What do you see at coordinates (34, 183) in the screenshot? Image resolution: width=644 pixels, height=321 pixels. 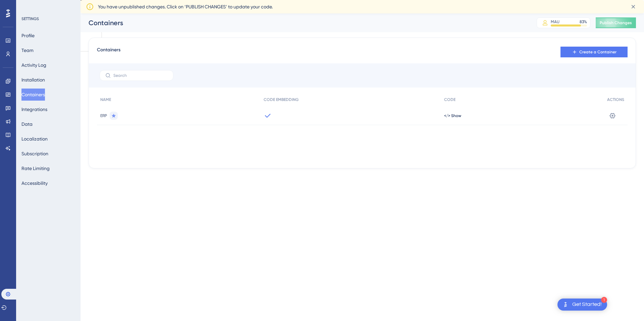 I see `button: Accessibility` at bounding box center [34, 183].